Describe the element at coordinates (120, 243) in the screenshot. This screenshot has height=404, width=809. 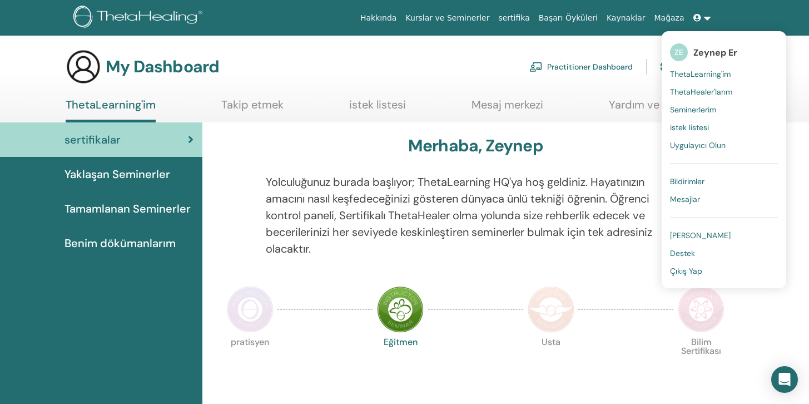
I see `span: Benim dökümanlarım` at that location.